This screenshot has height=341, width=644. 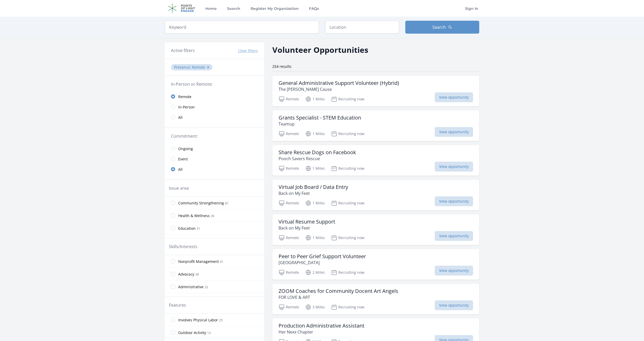 What do you see at coordinates (214, 84) in the screenshot?
I see `legend: In-Person or Remote:` at bounding box center [214, 84].